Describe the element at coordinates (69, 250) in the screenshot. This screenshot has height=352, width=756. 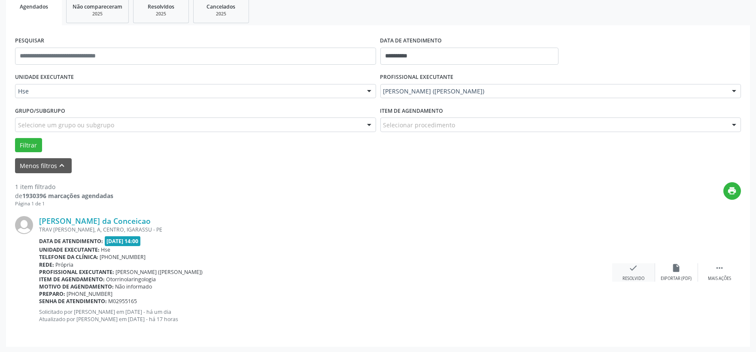
I see `b: Unidade executante:` at that location.